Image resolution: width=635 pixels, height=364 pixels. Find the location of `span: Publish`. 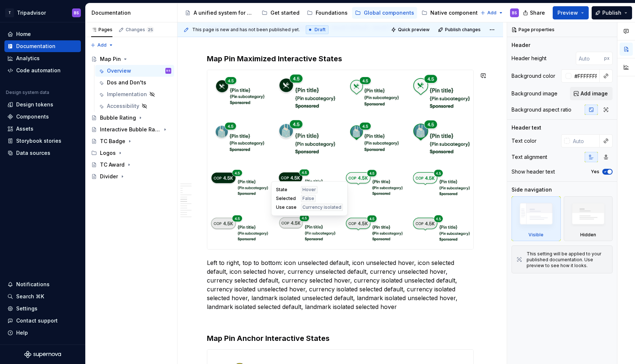

span: Publish is located at coordinates (612, 13).